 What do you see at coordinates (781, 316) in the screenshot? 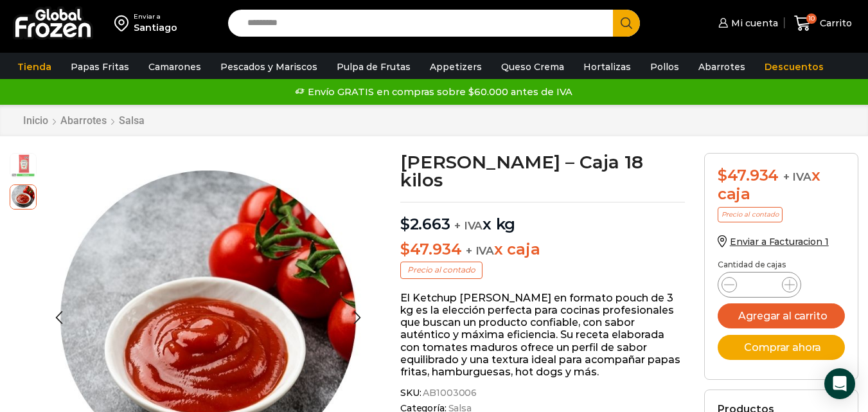
I see `button: Agregar al carrito` at bounding box center [781, 316].